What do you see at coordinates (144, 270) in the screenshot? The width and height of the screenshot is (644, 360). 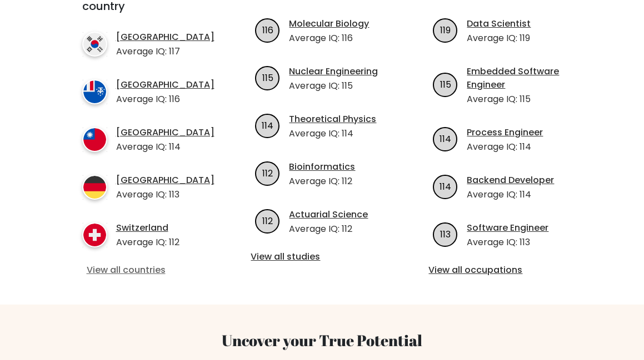 I see `a: View all countries` at bounding box center [144, 270].